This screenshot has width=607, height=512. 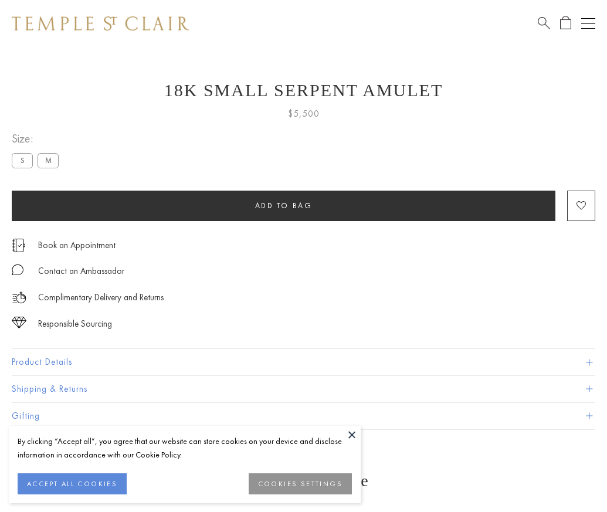 What do you see at coordinates (48, 160) in the screenshot?
I see `label: M` at bounding box center [48, 160].